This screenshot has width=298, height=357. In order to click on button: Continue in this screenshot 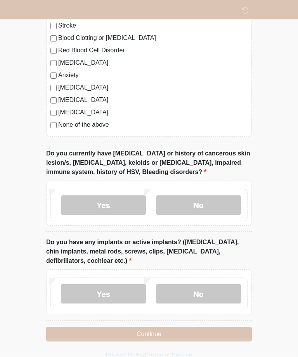, I will do `click(149, 334)`.